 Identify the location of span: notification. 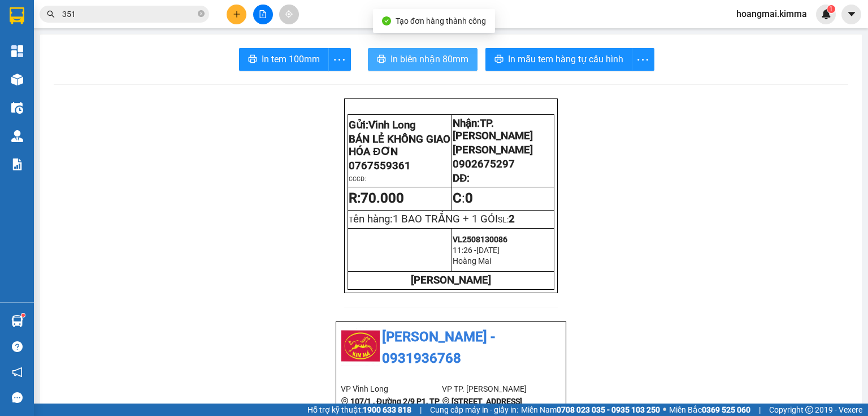
(17, 371).